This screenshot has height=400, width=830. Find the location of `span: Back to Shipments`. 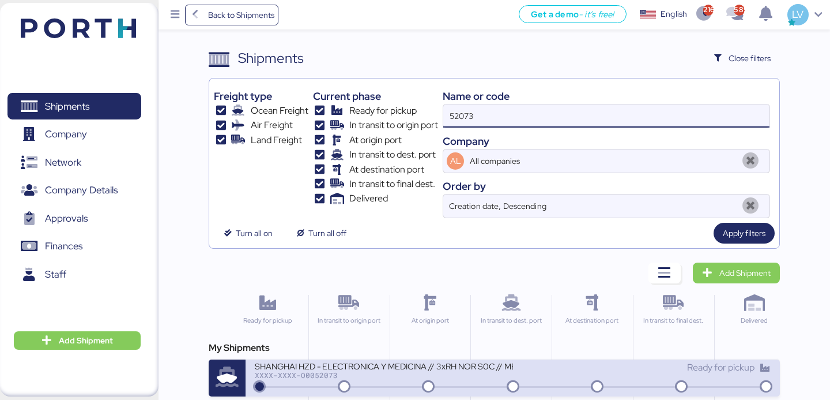

span: Back to Shipments is located at coordinates (241, 15).